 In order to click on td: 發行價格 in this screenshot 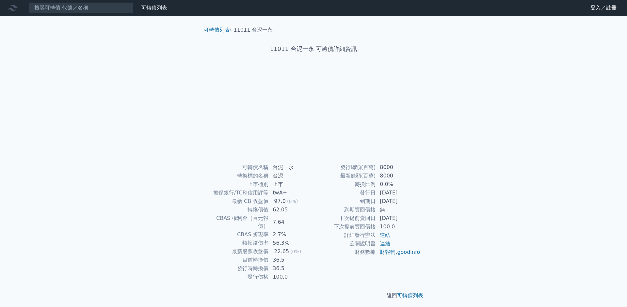, I will do `click(237, 277)`.